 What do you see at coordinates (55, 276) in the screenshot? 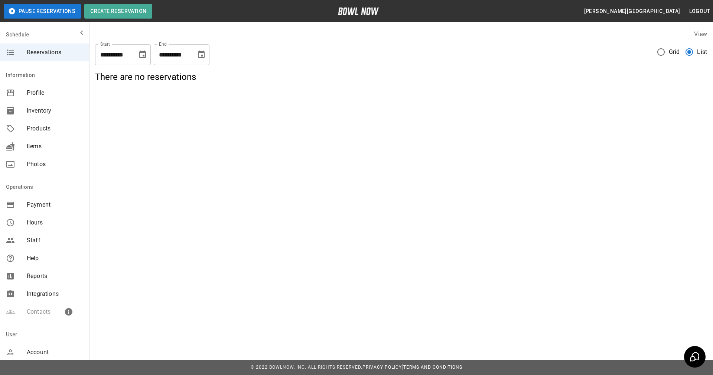
I see `span: Reports` at bounding box center [55, 276].